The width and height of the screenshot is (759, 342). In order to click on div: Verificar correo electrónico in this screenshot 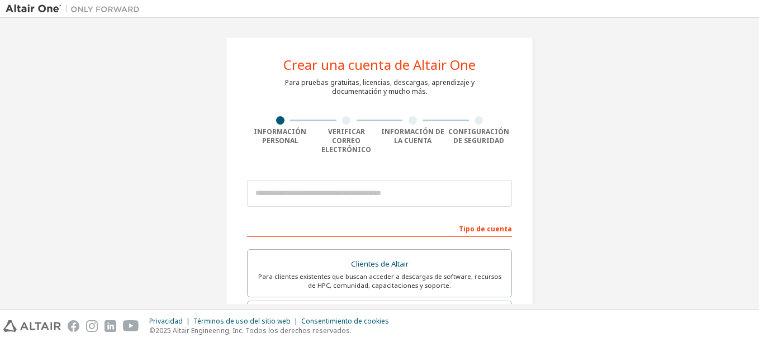, I will do `click(347, 141)`.